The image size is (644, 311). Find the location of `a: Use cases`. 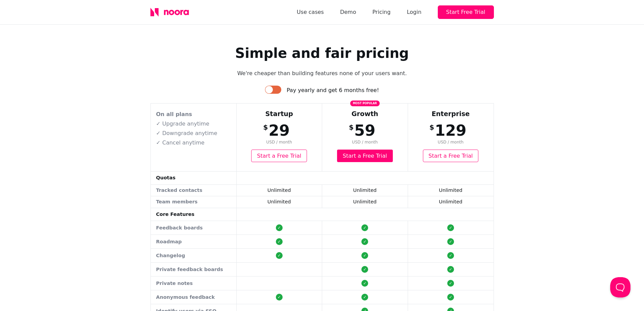

a: Use cases is located at coordinates (310, 12).